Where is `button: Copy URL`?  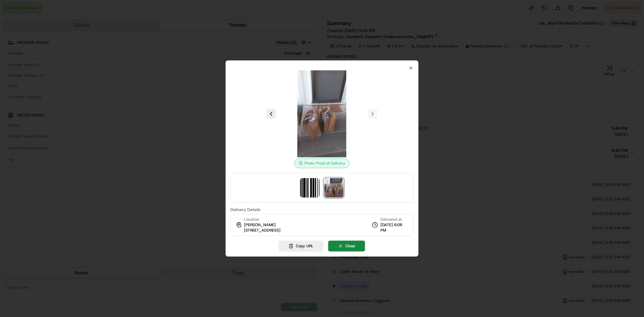 button: Copy URL is located at coordinates (301, 246).